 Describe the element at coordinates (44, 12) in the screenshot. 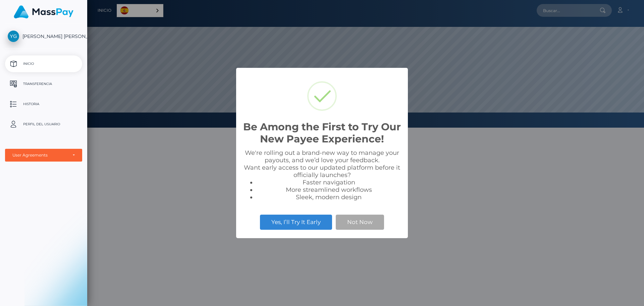

I see `img: MassPay` at that location.